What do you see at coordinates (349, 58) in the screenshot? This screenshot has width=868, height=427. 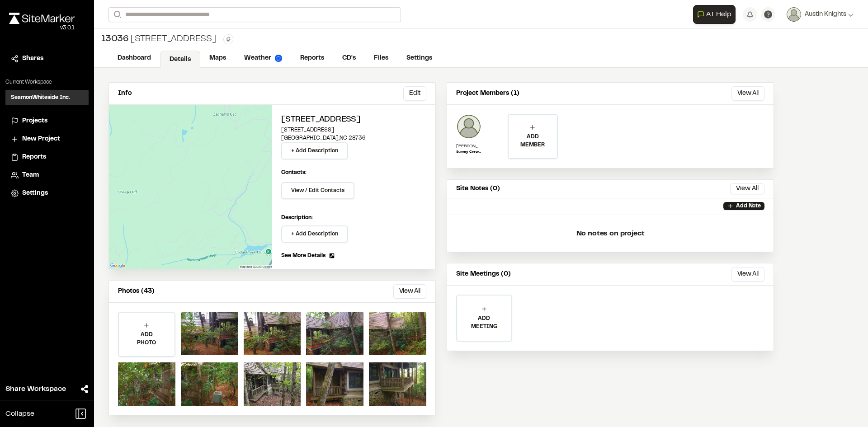 I see `a: CD's` at bounding box center [349, 58].